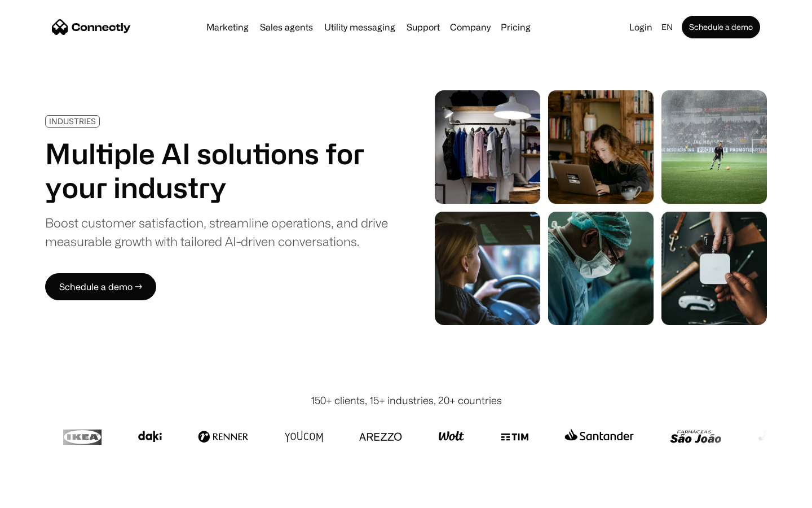 This screenshot has width=812, height=508. I want to click on div: 150+ clients, 15+ industries, 20+ countries, so click(406, 400).